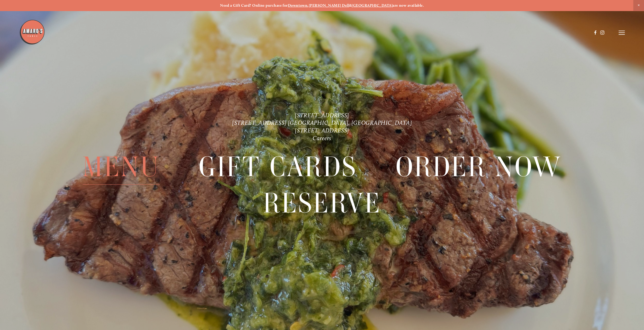 The width and height of the screenshot is (644, 330). Describe the element at coordinates (298, 5) in the screenshot. I see `a: Downtown` at that location.